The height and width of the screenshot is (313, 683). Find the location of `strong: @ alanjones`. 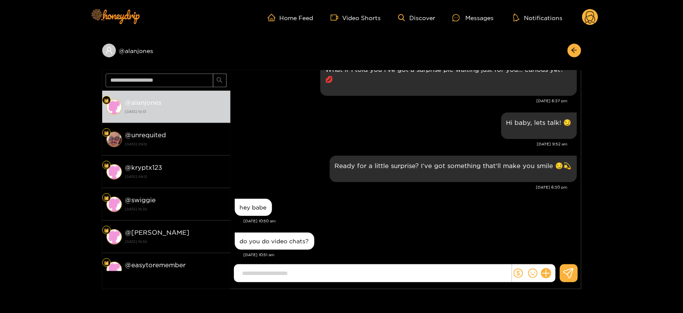

strong: @ alanjones is located at coordinates (143, 102).